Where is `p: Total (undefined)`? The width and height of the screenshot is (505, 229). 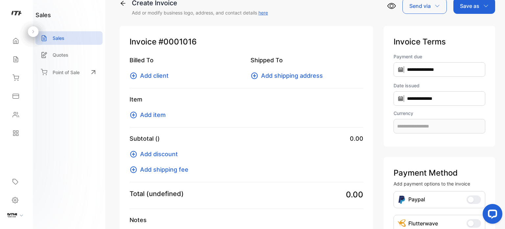
p: Total (undefined) is located at coordinates (157, 193).